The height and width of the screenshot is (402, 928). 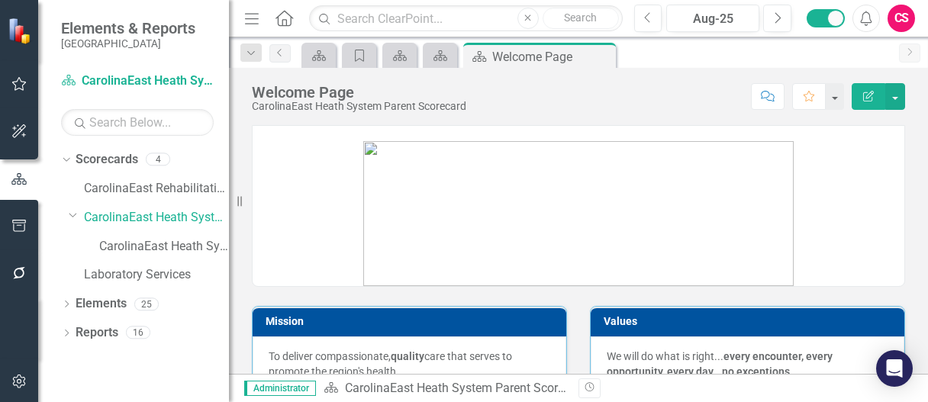 What do you see at coordinates (101, 304) in the screenshot?
I see `a: Elements` at bounding box center [101, 304].